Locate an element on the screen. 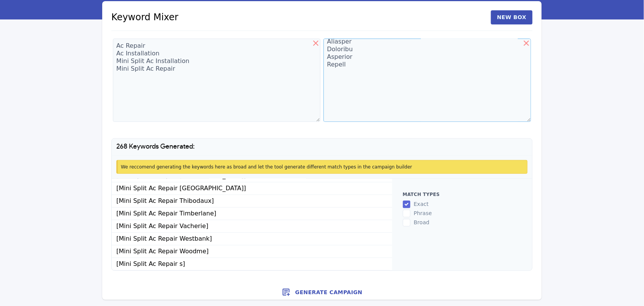  li: [Mini Split Ac Repair Vacherie] is located at coordinates (252, 226).